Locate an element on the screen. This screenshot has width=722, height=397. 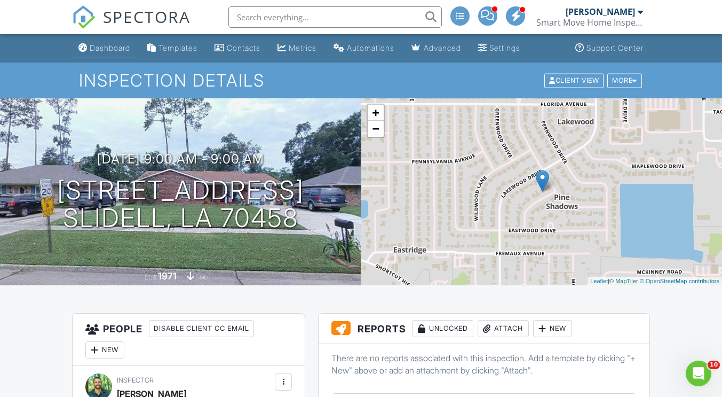
a: Advanced is located at coordinates (436, 48).